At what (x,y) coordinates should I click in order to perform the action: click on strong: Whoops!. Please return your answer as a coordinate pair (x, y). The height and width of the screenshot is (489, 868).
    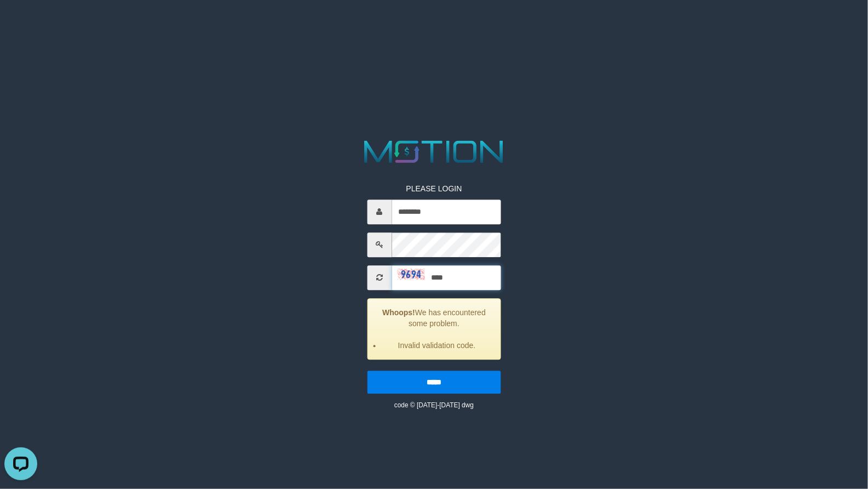
    Looking at the image, I should click on (399, 312).